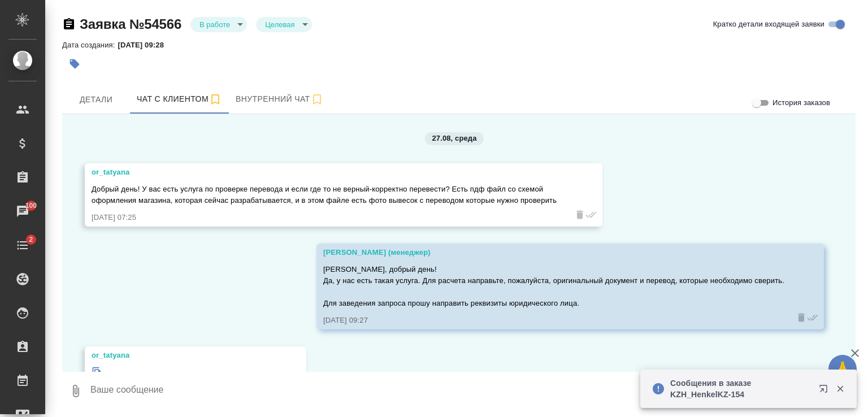 This screenshot has height=417, width=868. What do you see at coordinates (454, 139) in the screenshot?
I see `p: 27.08, среда` at bounding box center [454, 139].